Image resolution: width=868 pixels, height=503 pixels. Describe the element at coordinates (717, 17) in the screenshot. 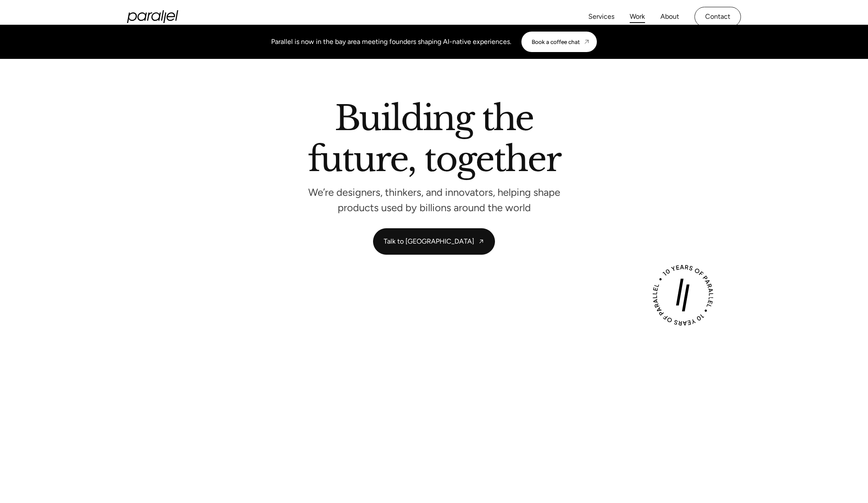

I see `a: Contact` at that location.